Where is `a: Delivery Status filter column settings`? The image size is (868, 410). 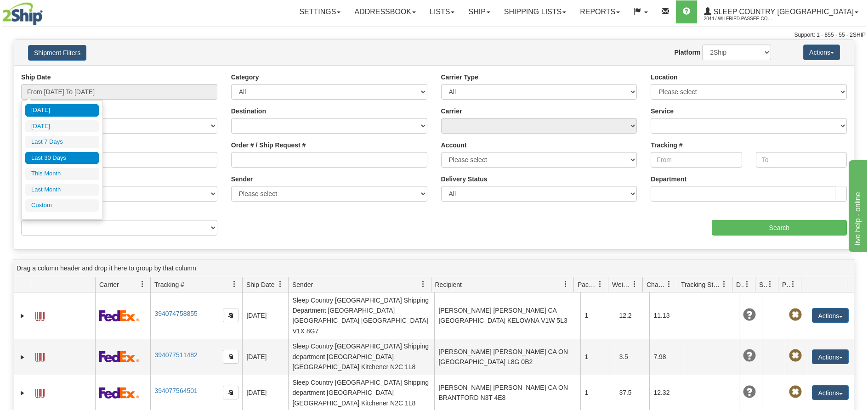 a: Delivery Status filter column settings is located at coordinates (747, 285).